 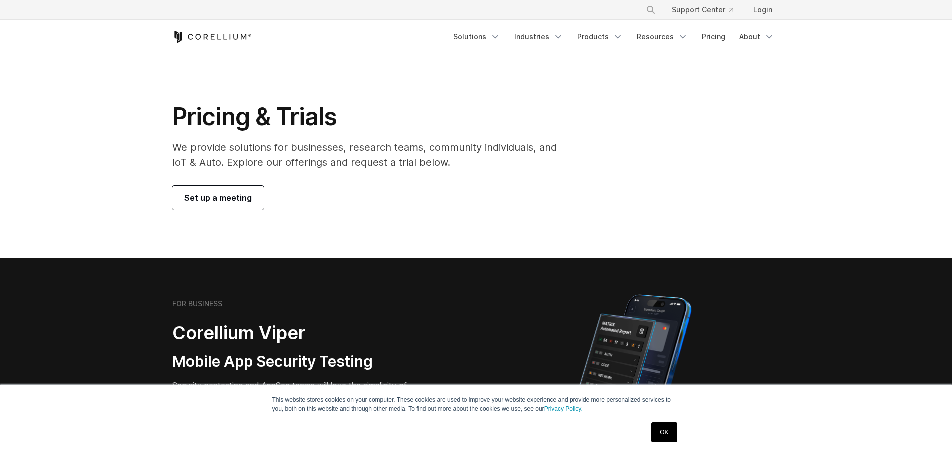 What do you see at coordinates (662, 37) in the screenshot?
I see `a: Resources` at bounding box center [662, 37].